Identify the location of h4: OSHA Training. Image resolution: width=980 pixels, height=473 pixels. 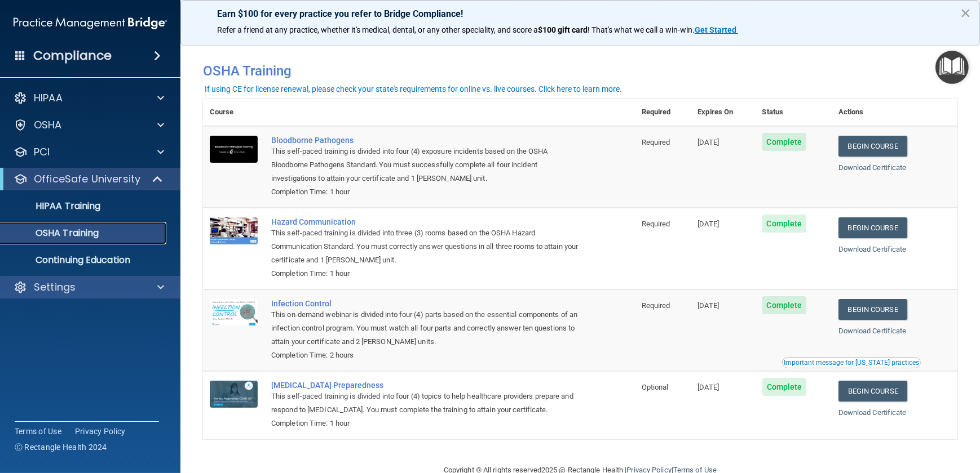
(581, 71).